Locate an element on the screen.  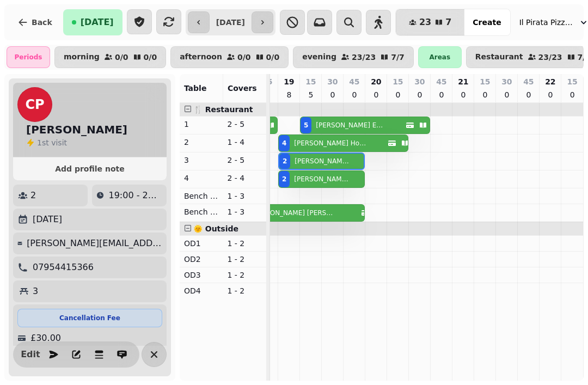
p: 8 is located at coordinates (289, 95).